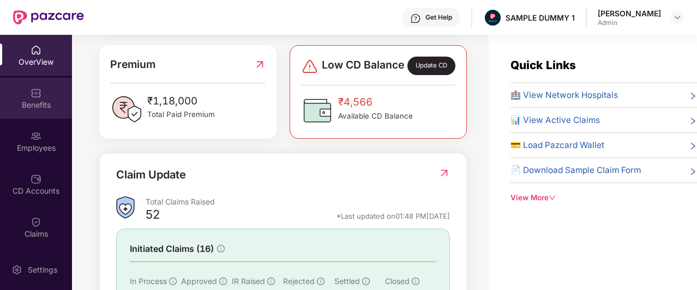 This screenshot has width=697, height=290. Describe the element at coordinates (199, 281) in the screenshot. I see `span: Approved` at that location.